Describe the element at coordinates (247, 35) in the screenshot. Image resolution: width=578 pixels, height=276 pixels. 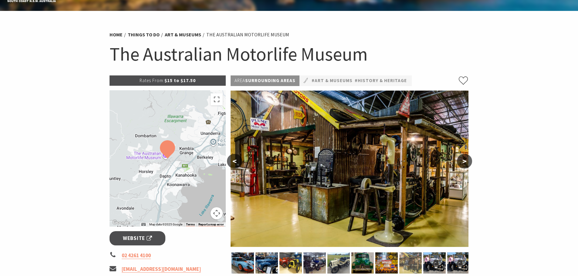
I see `li: The Australian Motorlife Museum` at that location.